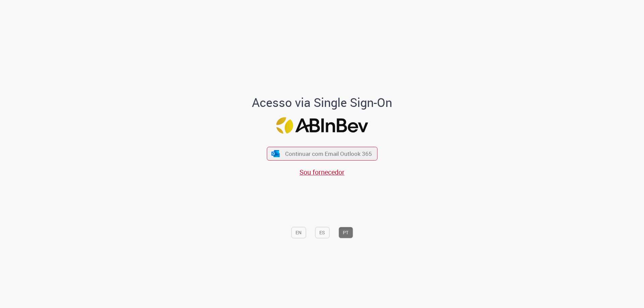  Describe the element at coordinates (322, 172) in the screenshot. I see `span: Sou fornecedor` at that location.